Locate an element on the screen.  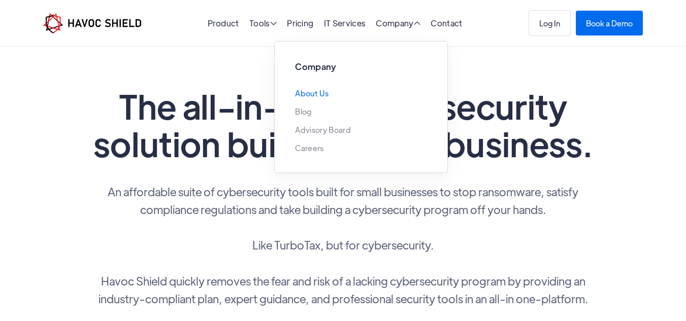
nav: Company is located at coordinates (361, 101).